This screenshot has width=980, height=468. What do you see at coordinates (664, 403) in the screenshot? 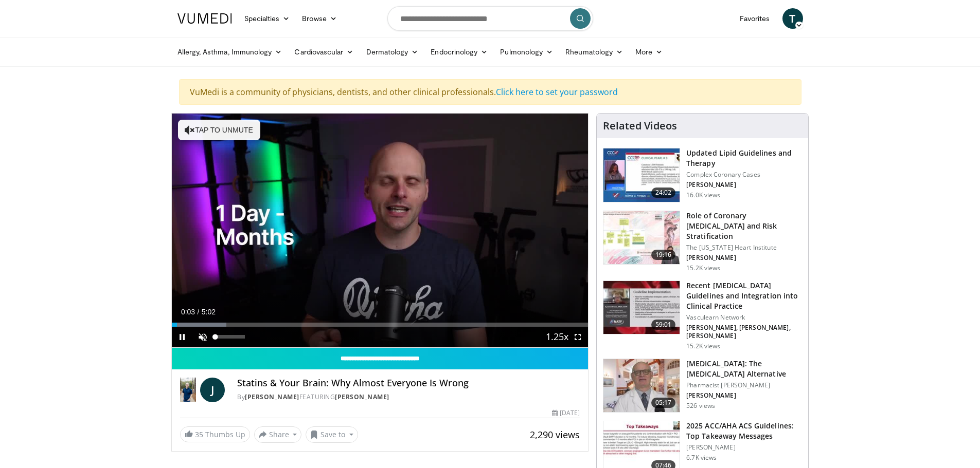
I see `span: 05:17` at bounding box center [664, 403].